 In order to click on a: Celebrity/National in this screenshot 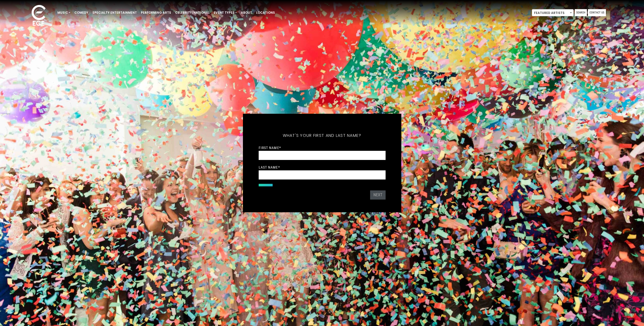, I will do `click(193, 13)`.